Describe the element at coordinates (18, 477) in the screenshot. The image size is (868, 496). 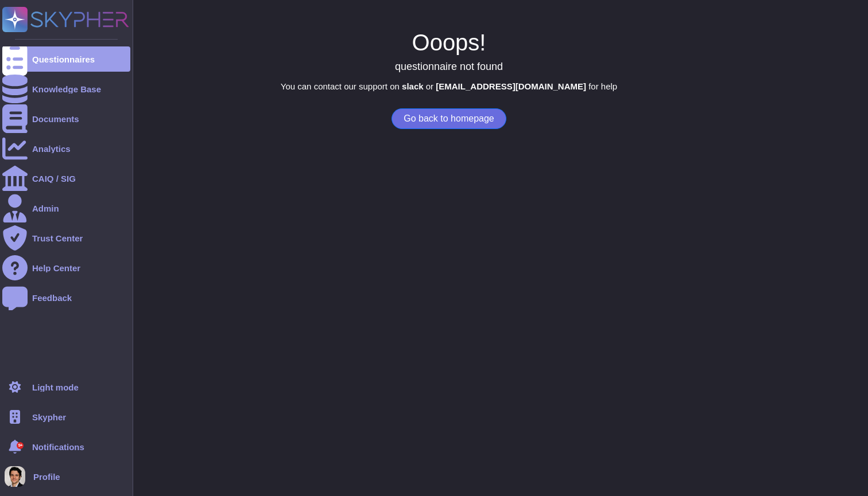
I see `button: user` at that location.